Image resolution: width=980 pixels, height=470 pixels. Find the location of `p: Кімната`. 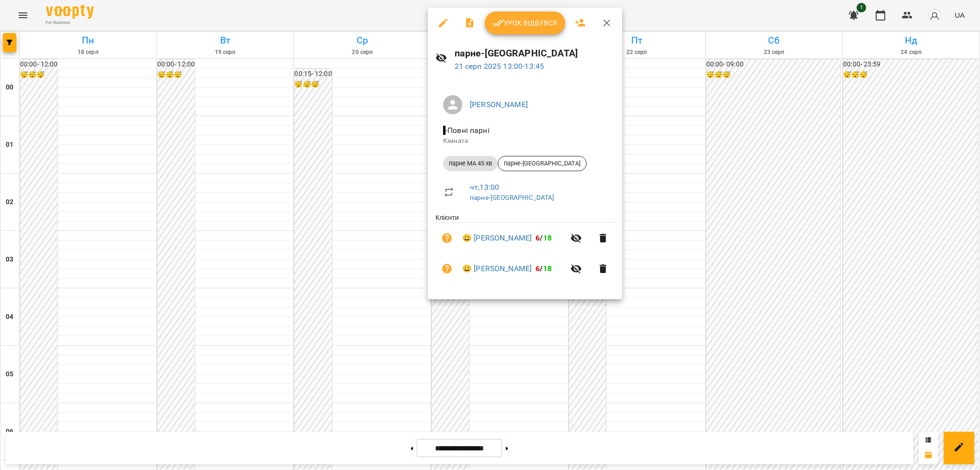

p: Кімната is located at coordinates (525, 141).